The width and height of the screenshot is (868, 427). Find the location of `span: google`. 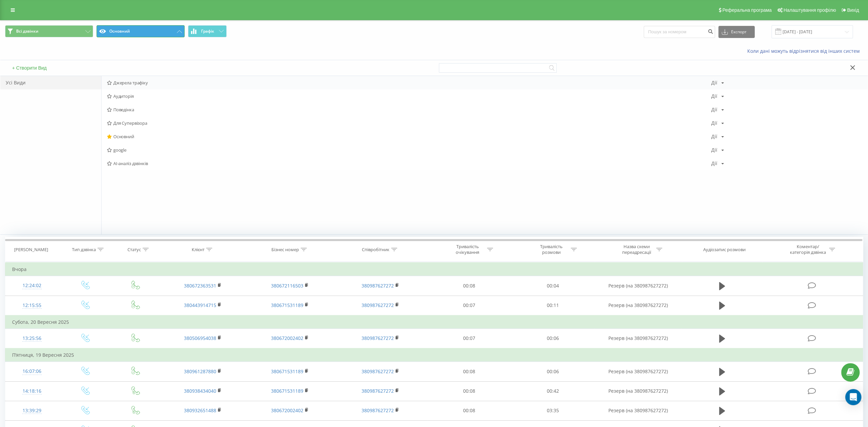

span: google is located at coordinates (408, 150).